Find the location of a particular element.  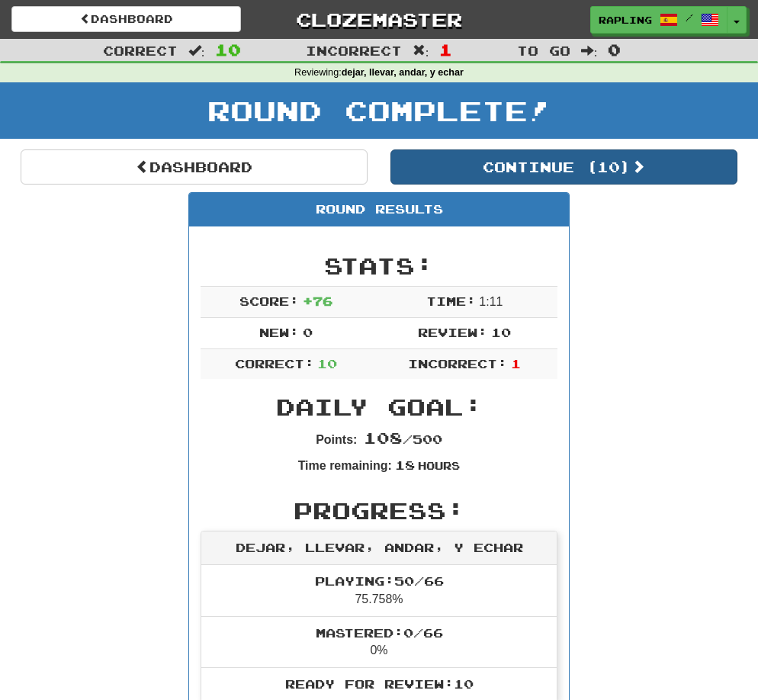

span: 1 : 11 is located at coordinates (490, 301).